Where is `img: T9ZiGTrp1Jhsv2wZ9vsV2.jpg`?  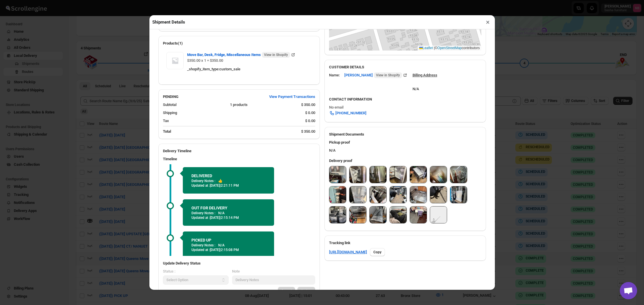
img: T9ZiGTrp1Jhsv2wZ9vsV2.jpg is located at coordinates (337, 195).